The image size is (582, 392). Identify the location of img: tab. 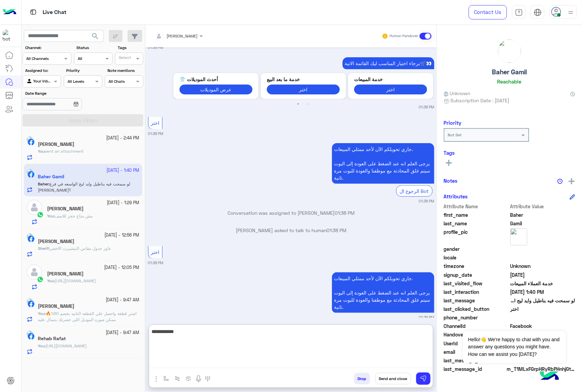
(519, 12).